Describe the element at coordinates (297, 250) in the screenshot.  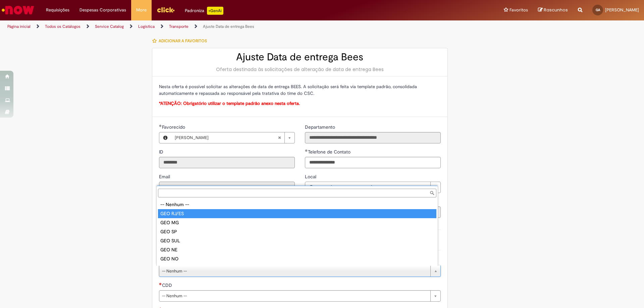
I see `div: GEO NE` at that location.